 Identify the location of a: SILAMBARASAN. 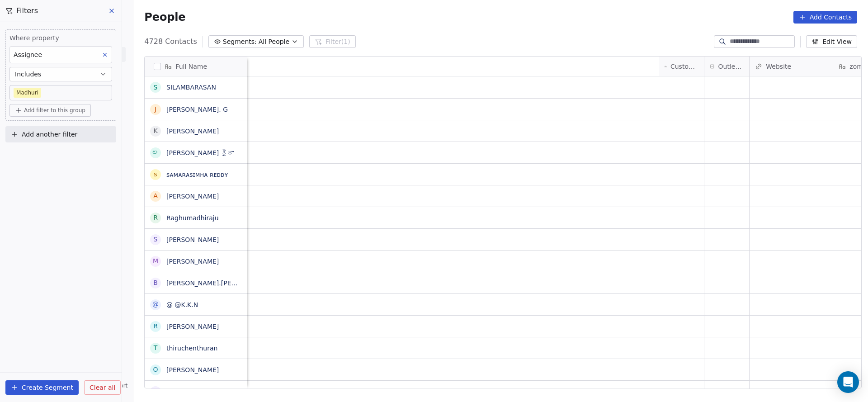
(191, 87).